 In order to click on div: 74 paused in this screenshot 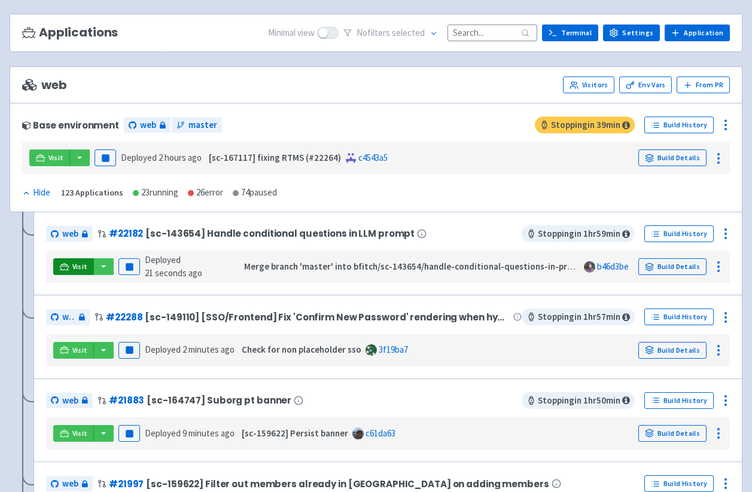, I will do `click(255, 193)`.